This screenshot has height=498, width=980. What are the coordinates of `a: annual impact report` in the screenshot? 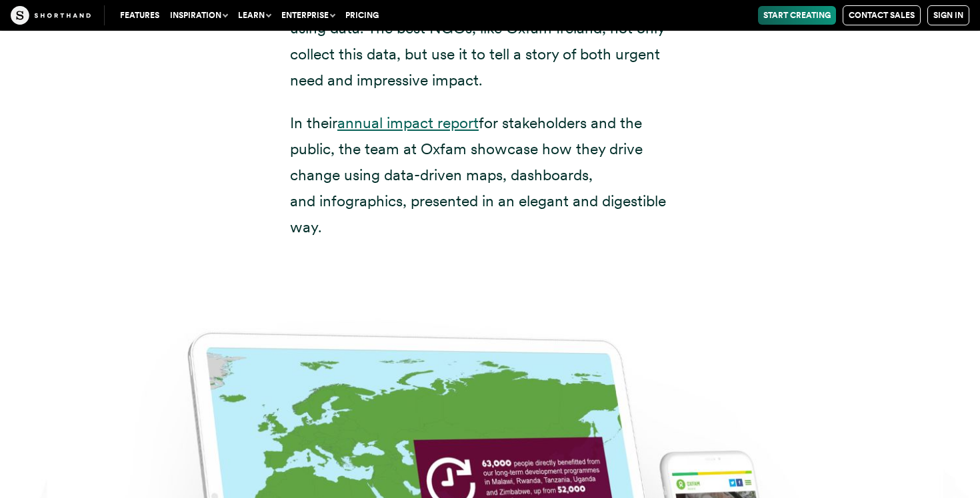 It's located at (408, 123).